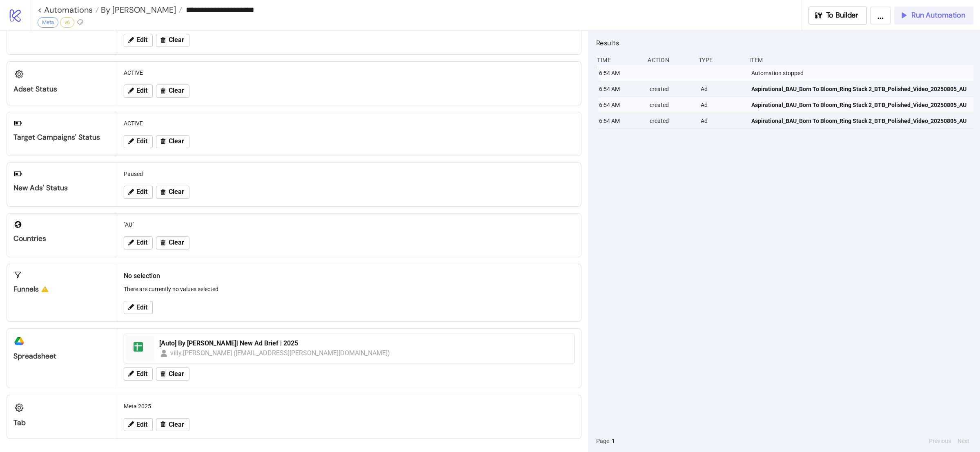 The width and height of the screenshot is (980, 452). Describe the element at coordinates (67, 23) in the screenshot. I see `div: v6` at that location.